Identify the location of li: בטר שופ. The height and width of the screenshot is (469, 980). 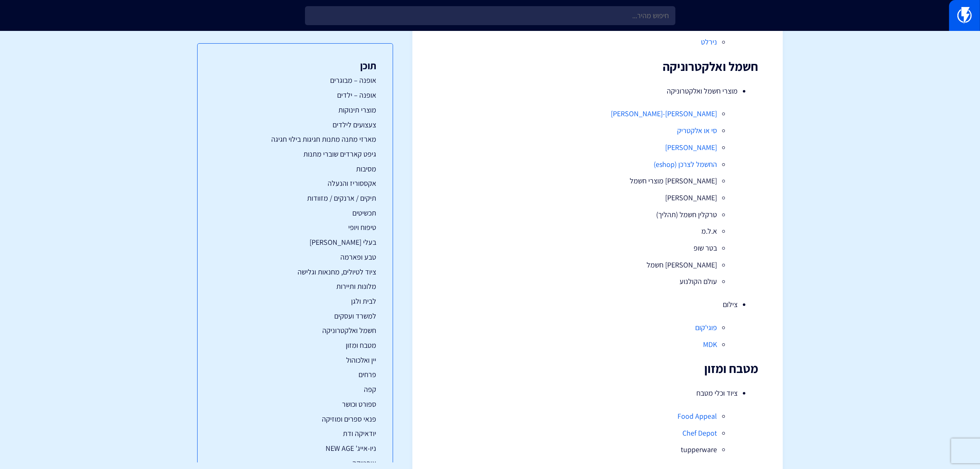
(598, 248).